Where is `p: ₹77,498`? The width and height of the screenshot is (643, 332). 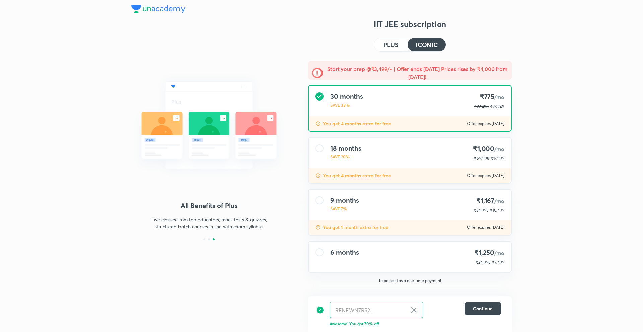 p: ₹77,498 is located at coordinates (481, 107).